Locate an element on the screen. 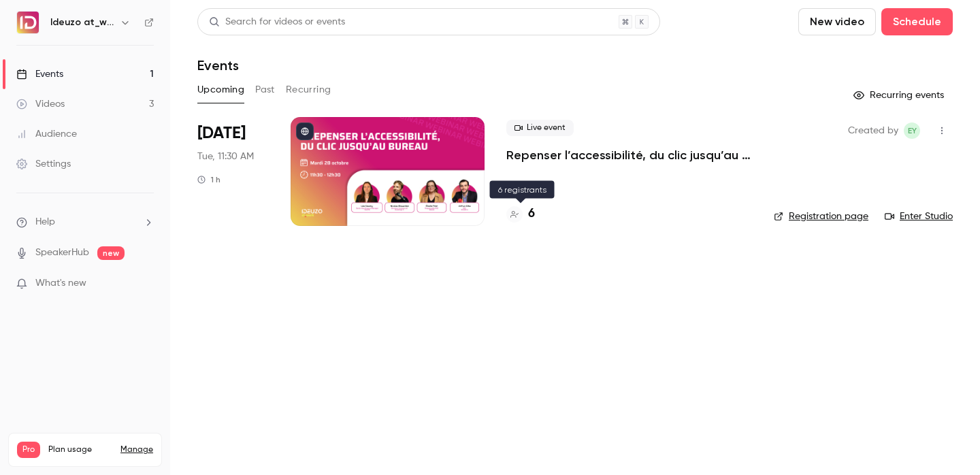  span: Pro is located at coordinates (28, 449).